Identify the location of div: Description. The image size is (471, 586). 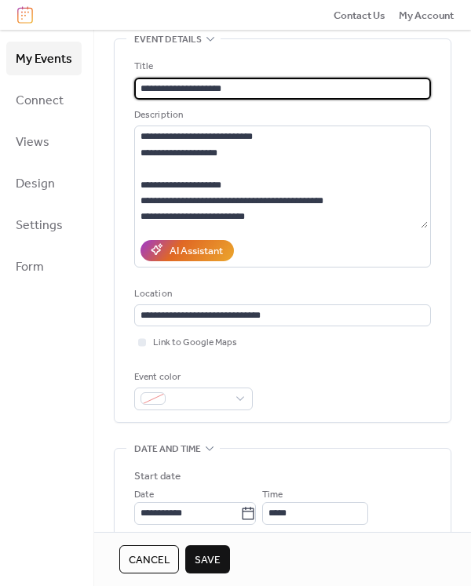
(281, 115).